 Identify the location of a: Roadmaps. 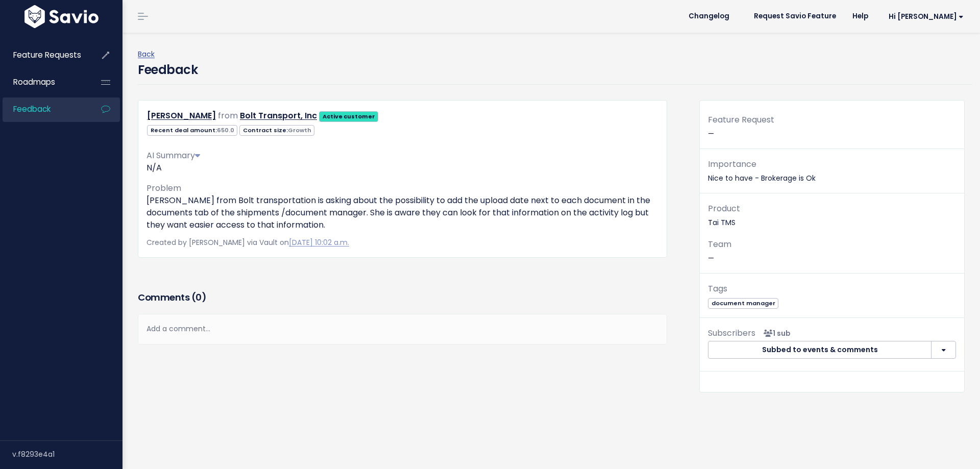
(43, 82).